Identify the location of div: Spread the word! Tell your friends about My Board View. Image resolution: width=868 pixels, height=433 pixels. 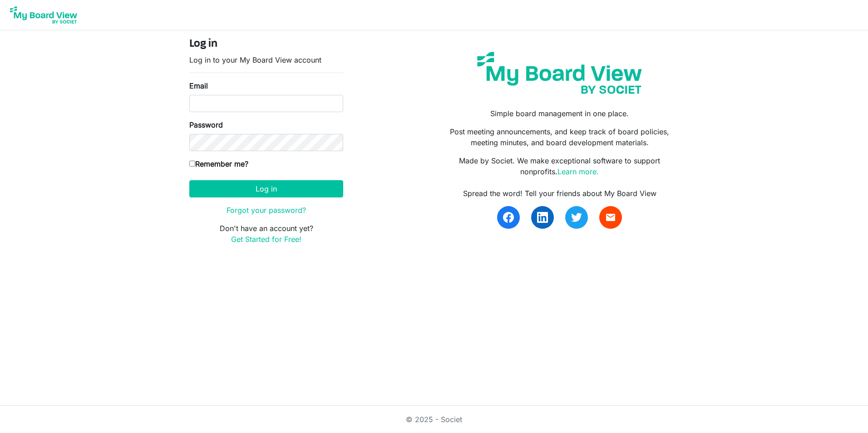
(560, 193).